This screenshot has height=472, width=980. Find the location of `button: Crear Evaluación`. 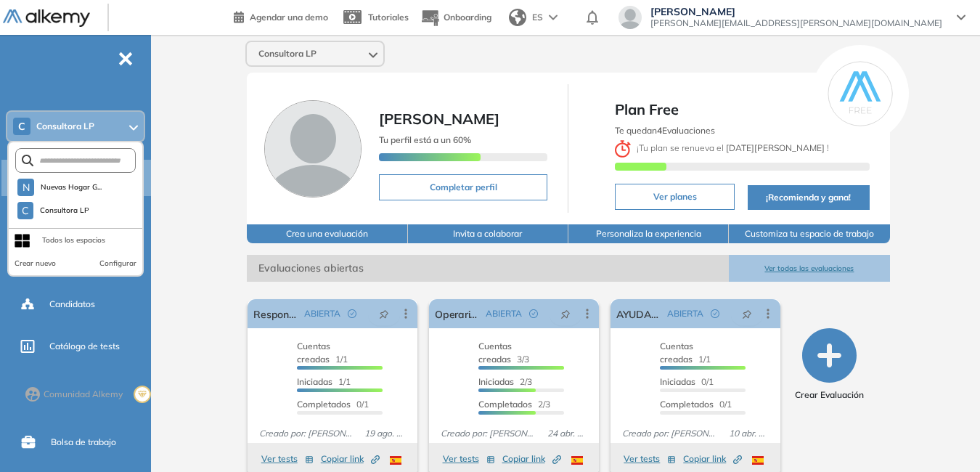

button: Crear Evaluación is located at coordinates (829, 364).